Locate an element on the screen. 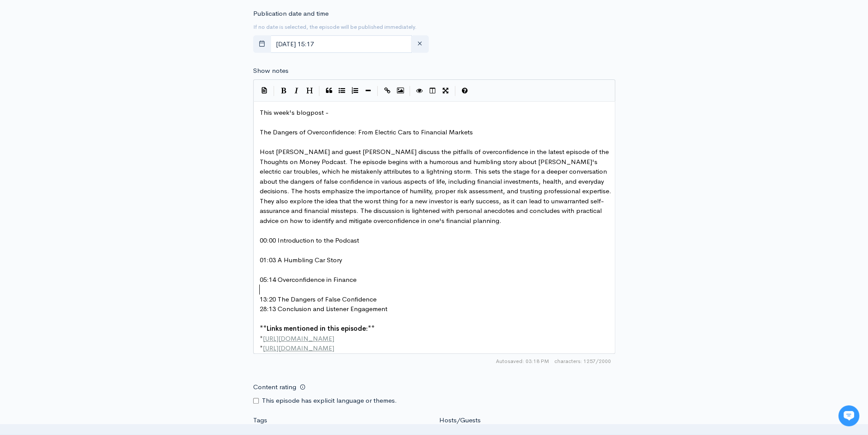 The height and width of the screenshot is (435, 868). span: 05:14 Overconfidence in Finance is located at coordinates (308, 279).